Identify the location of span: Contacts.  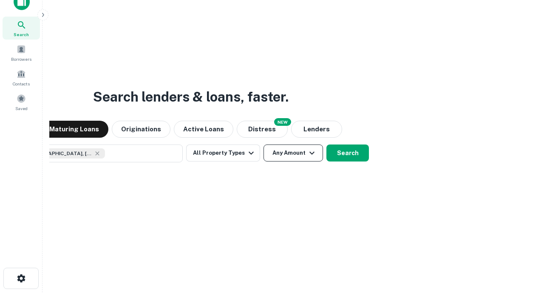
(21, 84).